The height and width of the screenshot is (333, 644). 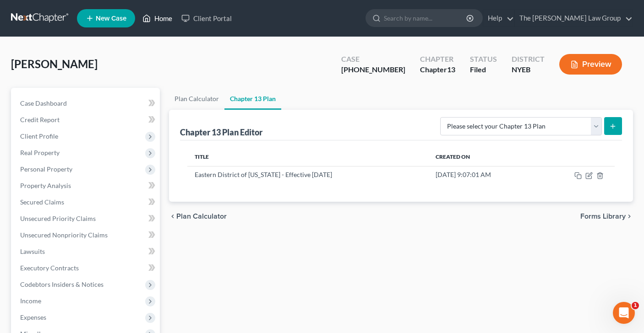 I want to click on span: Plan Calculator, so click(x=202, y=216).